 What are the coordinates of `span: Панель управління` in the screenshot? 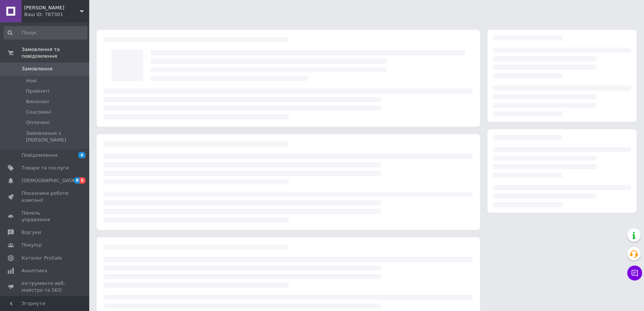 It's located at (45, 216).